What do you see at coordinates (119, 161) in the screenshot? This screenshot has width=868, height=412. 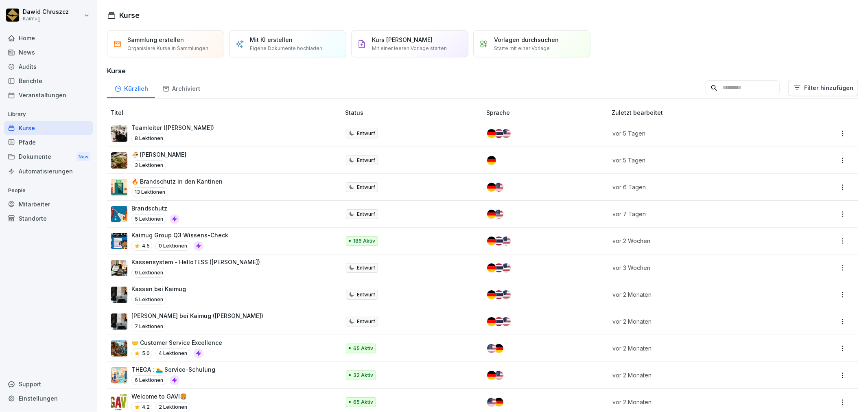 I see `img: kcbrm6dpgkna49ar91ez3gqo.png` at bounding box center [119, 161].